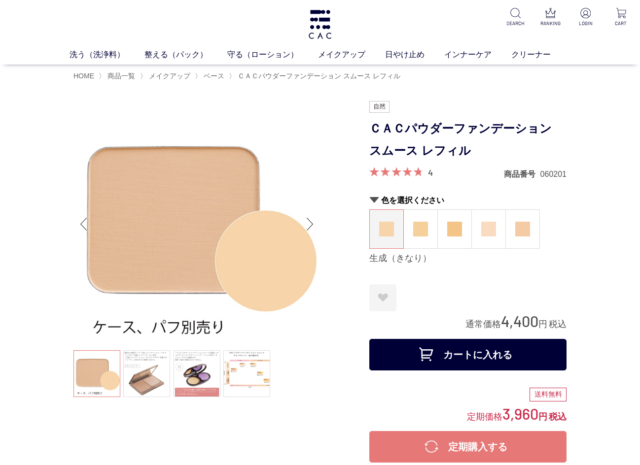  I want to click on span: 定期価格, so click(485, 416).